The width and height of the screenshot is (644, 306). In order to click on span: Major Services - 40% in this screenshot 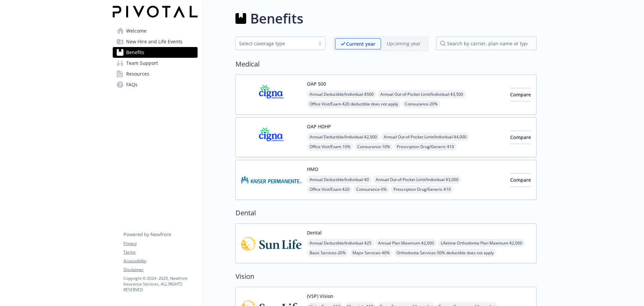, I will do `click(371, 253)`.